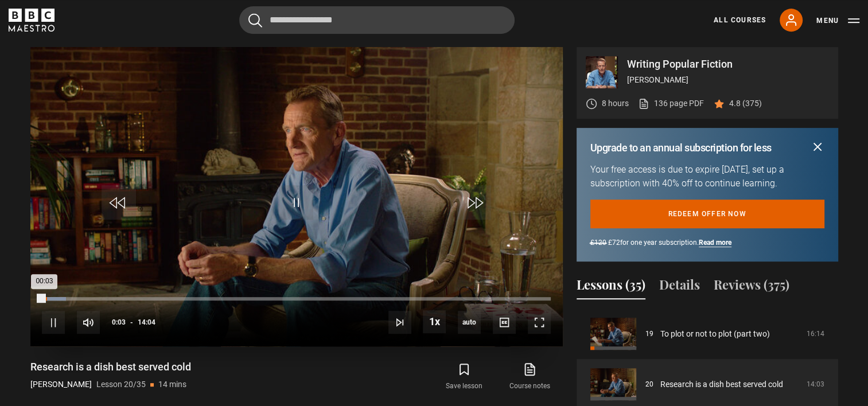 This screenshot has height=406, width=868. I want to click on button: Lessons (35), so click(611, 287).